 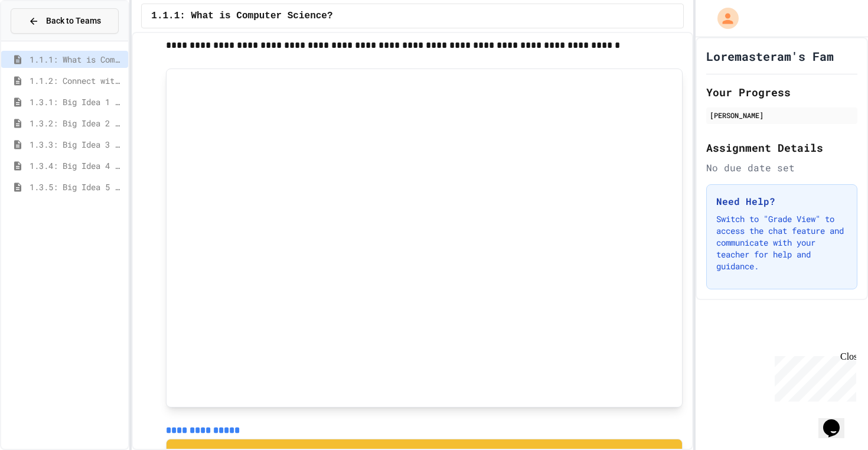 What do you see at coordinates (76, 101) in the screenshot?
I see `span: 1.3.1: Big Idea 1 - Creative Development` at bounding box center [76, 101].